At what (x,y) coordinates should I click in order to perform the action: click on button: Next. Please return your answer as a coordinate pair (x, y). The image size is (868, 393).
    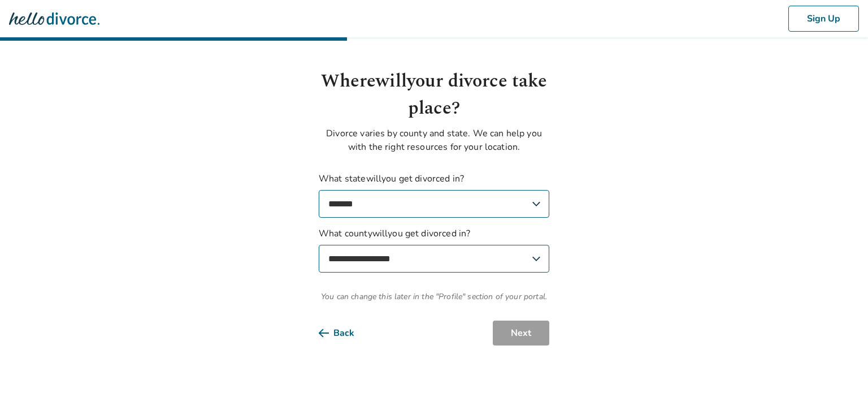
    Looking at the image, I should click on (521, 333).